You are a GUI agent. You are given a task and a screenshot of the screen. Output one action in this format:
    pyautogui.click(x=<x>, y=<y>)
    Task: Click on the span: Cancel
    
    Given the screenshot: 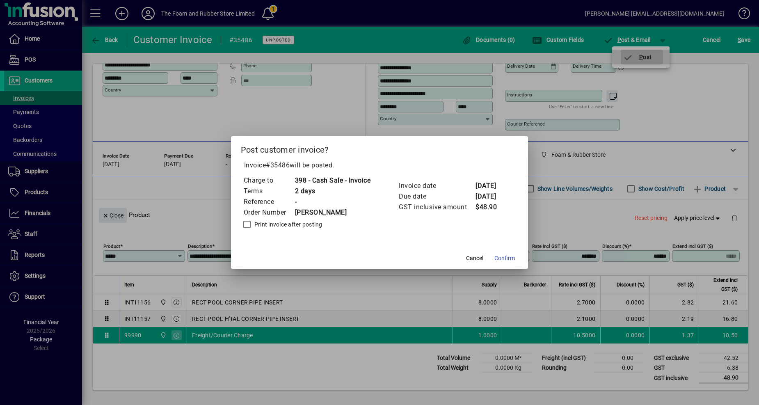 What is the action you would take?
    pyautogui.click(x=475, y=258)
    